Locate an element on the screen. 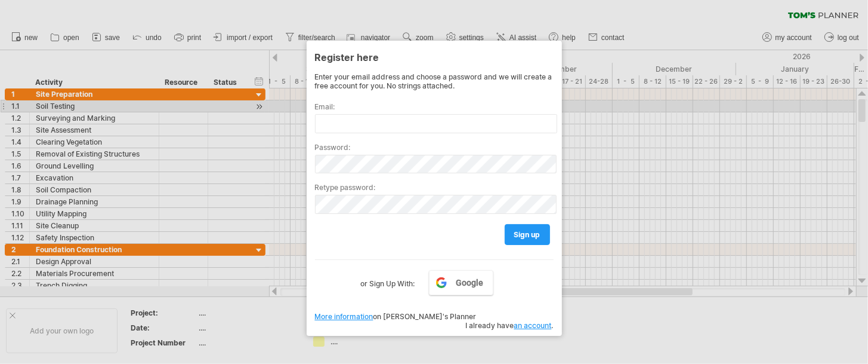  div: Enter your email address and choose a password and we will create a free account for you. No stri... is located at coordinates (434, 81).